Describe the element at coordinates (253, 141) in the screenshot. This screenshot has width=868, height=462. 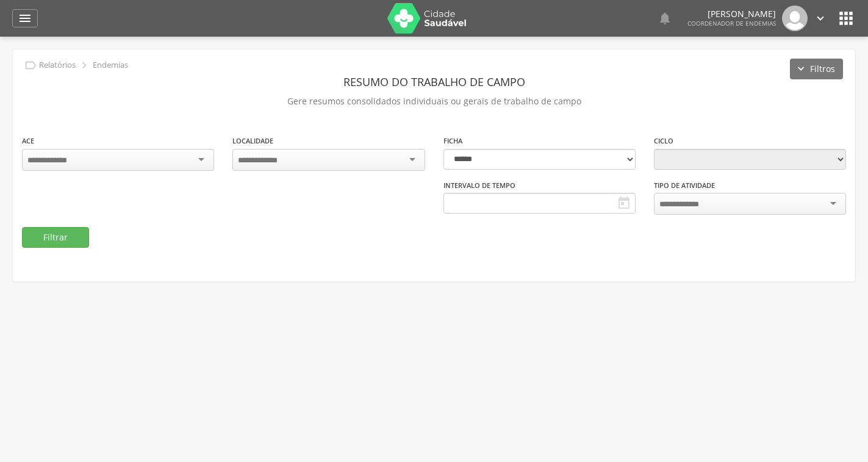
I see `label: Localidade` at that location.